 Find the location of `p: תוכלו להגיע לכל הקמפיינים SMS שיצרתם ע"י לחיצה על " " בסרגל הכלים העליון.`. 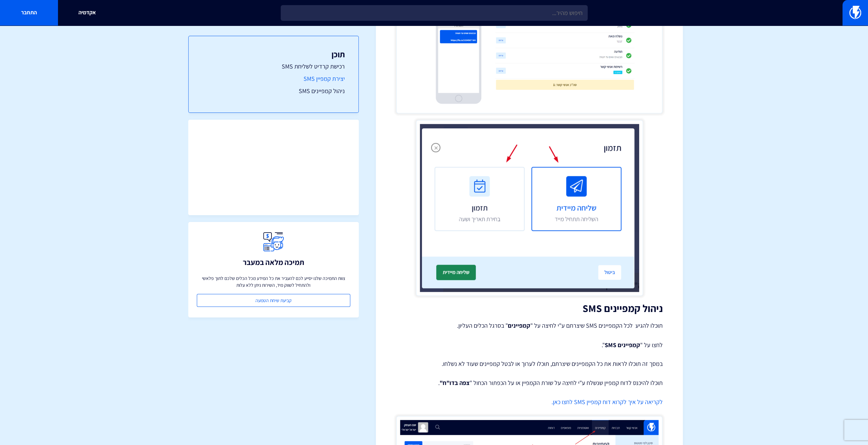

p: תוכלו להגיע לכל הקמפיינים SMS שיצרתם ע"י לחיצה על " " בסרגל הכלים העליון. is located at coordinates (529, 325).